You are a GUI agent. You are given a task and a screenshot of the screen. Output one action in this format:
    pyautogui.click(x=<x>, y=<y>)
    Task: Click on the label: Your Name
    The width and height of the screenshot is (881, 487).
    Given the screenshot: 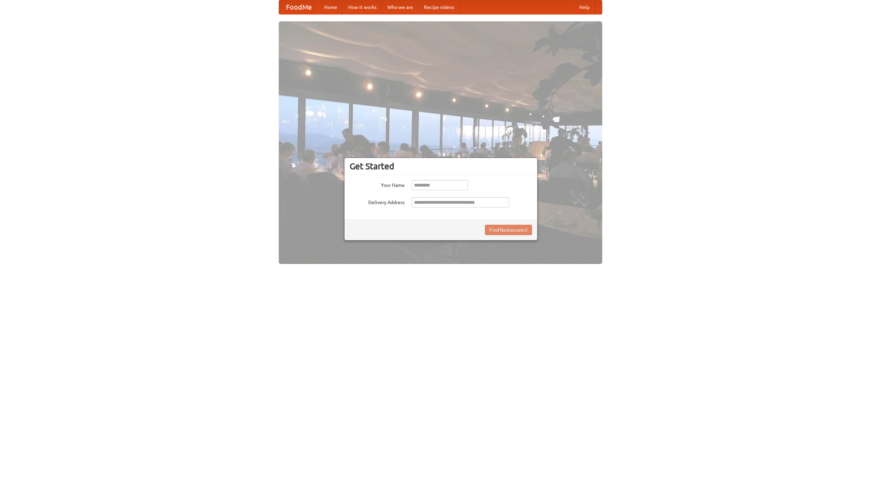 What is the action you would take?
    pyautogui.click(x=377, y=184)
    